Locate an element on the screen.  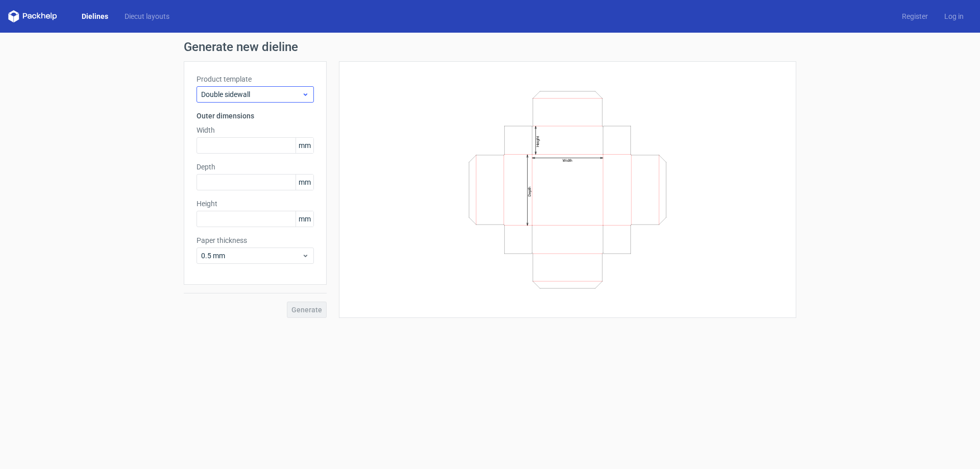
label: Paper thickness is located at coordinates (255, 240).